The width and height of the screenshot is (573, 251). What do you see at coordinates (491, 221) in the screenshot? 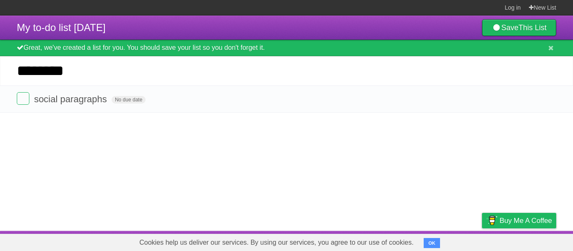
I see `img: Buy me a coffee` at bounding box center [491, 221].